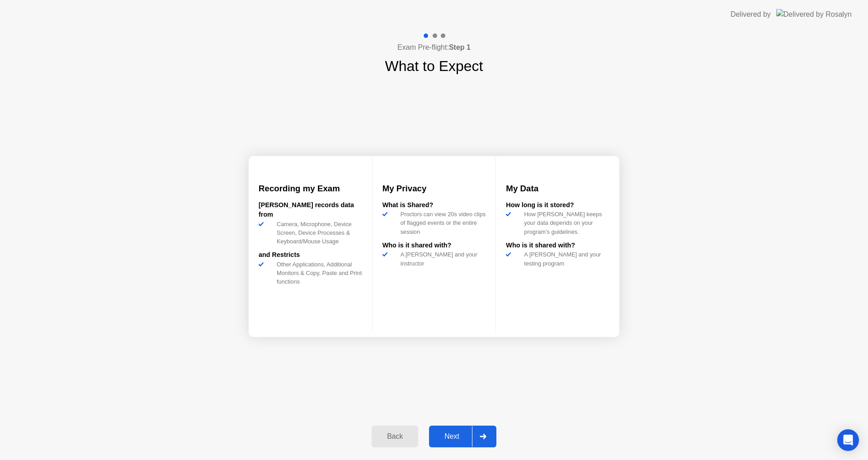  Describe the element at coordinates (317, 273) in the screenshot. I see `div: Other Applications, Additional Monitors & Copy, Paste and Print functions` at that location.